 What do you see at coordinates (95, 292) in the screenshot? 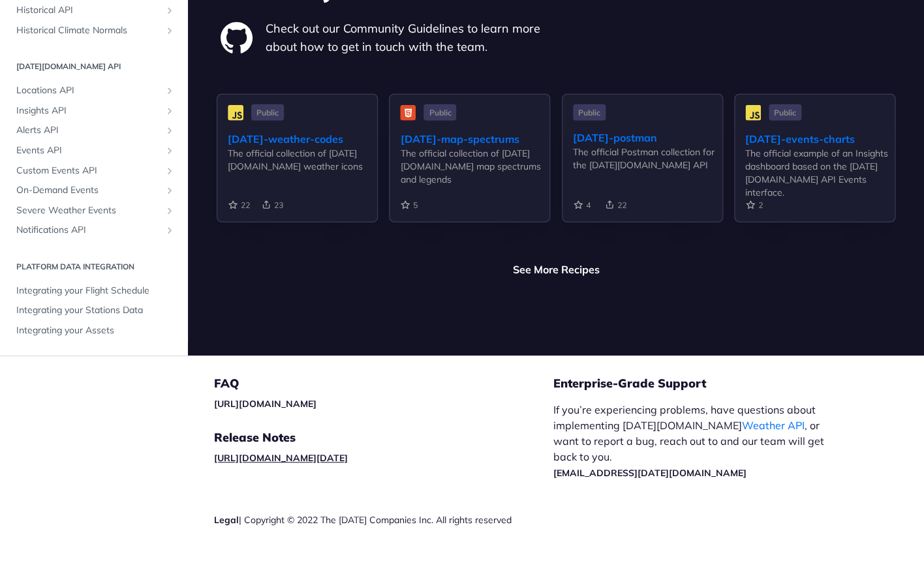
I see `span: Integrating your Flight Schedule` at bounding box center [95, 292].